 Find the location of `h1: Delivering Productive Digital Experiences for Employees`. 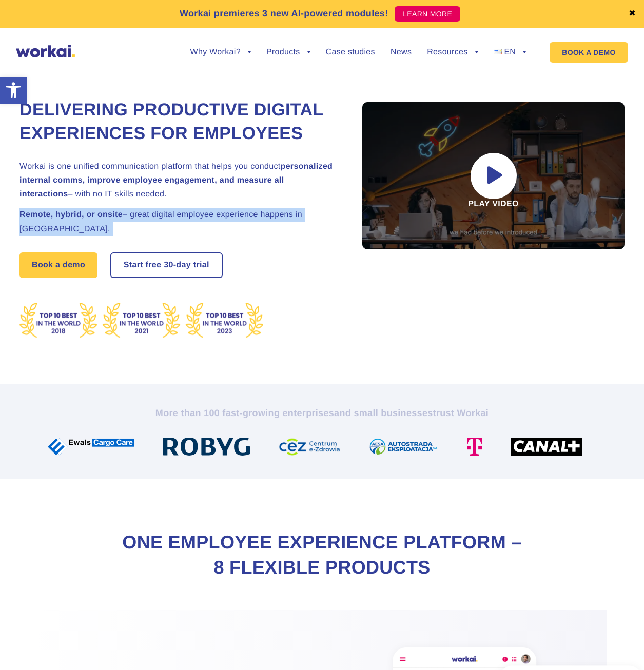

h1: Delivering Productive Digital Experiences for Employees is located at coordinates (179, 123).